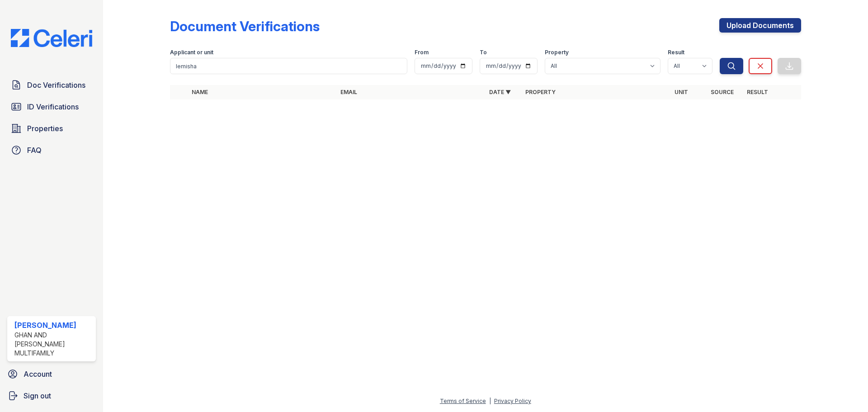 This screenshot has height=412, width=868. Describe the element at coordinates (483, 52) in the screenshot. I see `label: To` at that location.